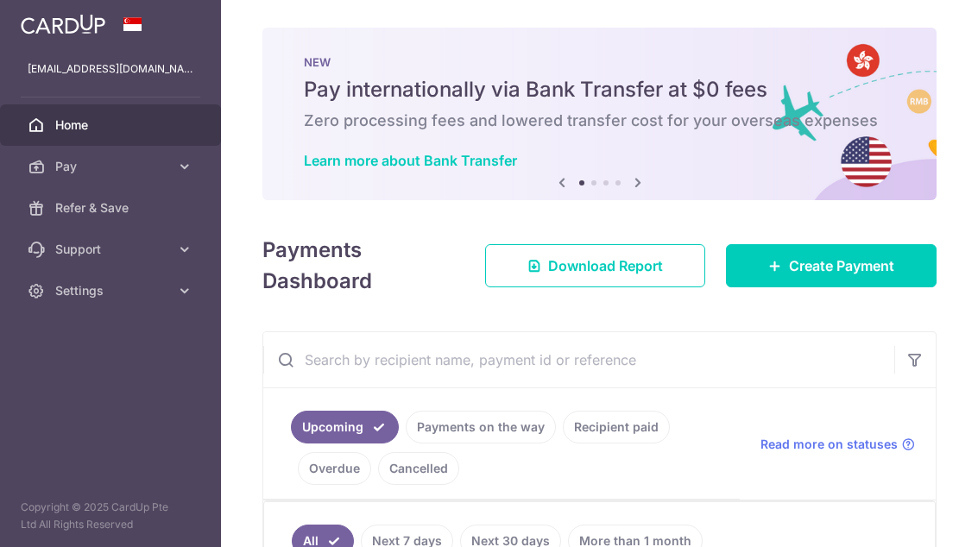 The width and height of the screenshot is (978, 547). Describe the element at coordinates (112, 250) in the screenshot. I see `span: Support` at that location.